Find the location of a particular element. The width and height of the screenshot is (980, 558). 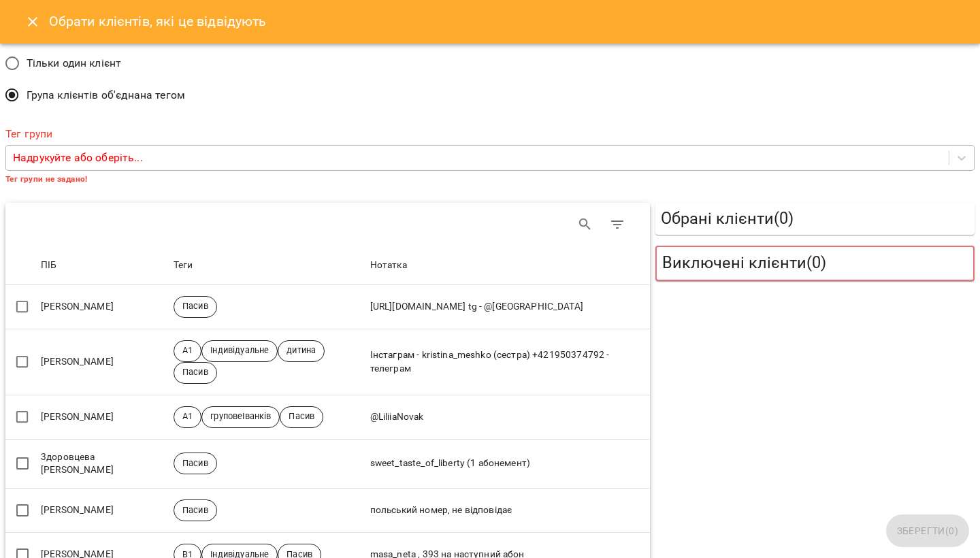

span: дитина is located at coordinates (301, 350).